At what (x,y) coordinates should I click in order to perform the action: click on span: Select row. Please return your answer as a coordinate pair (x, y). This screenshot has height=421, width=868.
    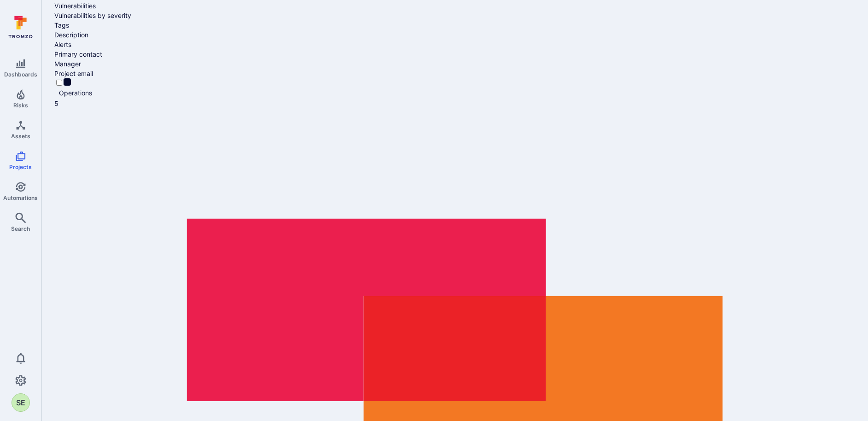
    Looking at the image, I should click on (63, 83).